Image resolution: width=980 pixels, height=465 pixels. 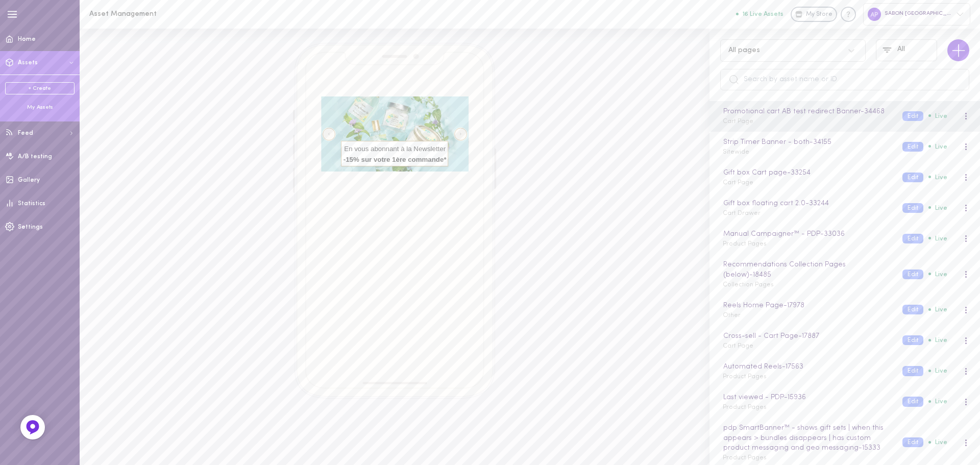 What do you see at coordinates (29, 180) in the screenshot?
I see `span: Gallery` at bounding box center [29, 180].